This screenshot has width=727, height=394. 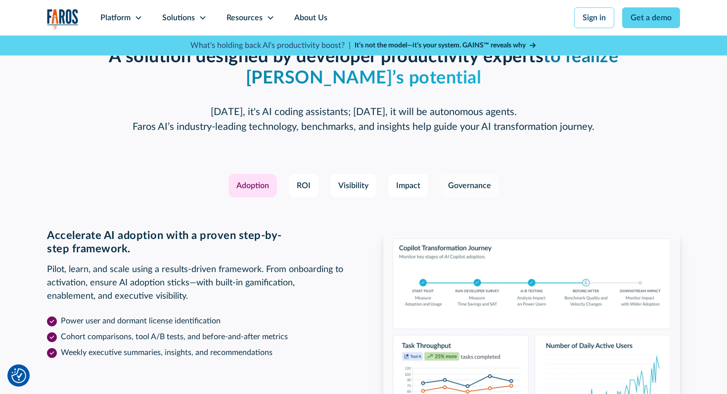 I want to click on button: Cookie Settings, so click(x=19, y=376).